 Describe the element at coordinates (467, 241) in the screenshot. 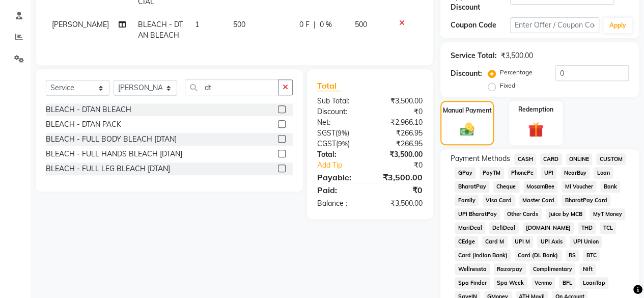

I see `span: CEdge` at that location.